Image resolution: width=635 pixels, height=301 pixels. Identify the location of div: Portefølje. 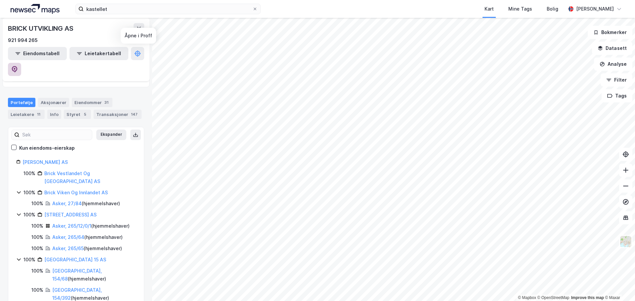
(22, 103).